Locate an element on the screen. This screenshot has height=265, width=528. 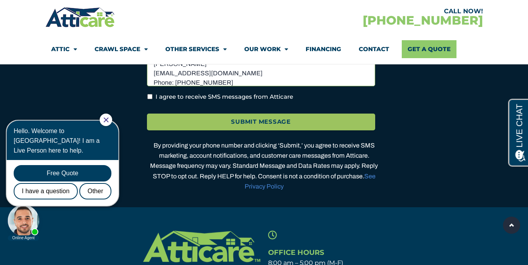
div: Free Quote is located at coordinates (59, 61).